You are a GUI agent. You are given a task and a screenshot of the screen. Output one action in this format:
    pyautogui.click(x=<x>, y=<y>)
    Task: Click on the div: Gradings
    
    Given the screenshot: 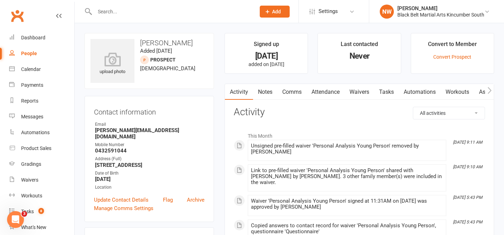 What is the action you would take?
    pyautogui.click(x=31, y=164)
    